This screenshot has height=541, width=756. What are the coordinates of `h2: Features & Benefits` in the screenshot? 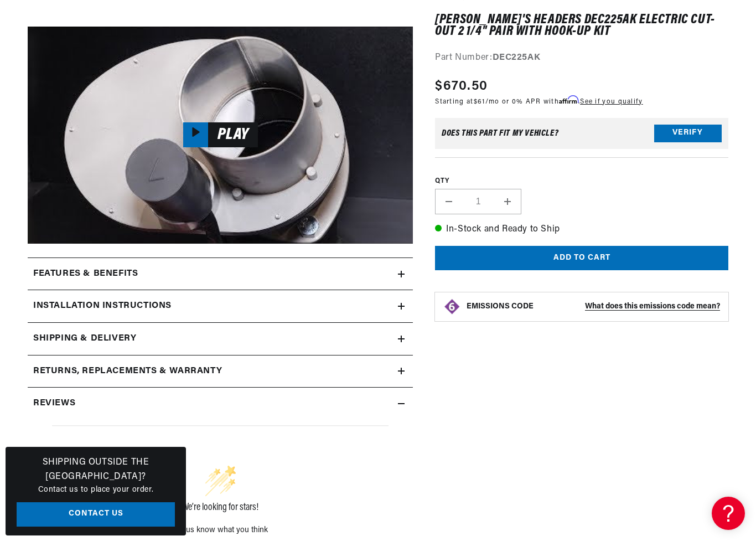 It's located at (85, 274).